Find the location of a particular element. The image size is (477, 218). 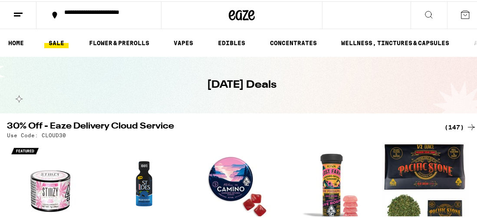

div: (147) is located at coordinates (461, 126).